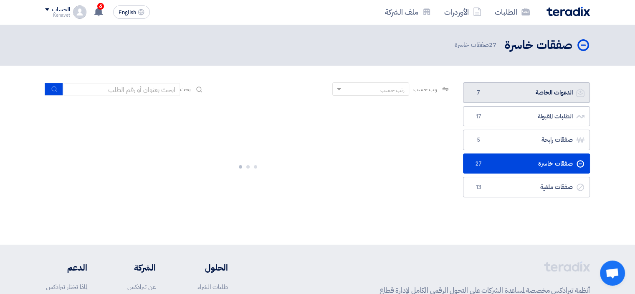 This screenshot has width=635, height=294. Describe the element at coordinates (204, 267) in the screenshot. I see `li: الحلول` at that location.